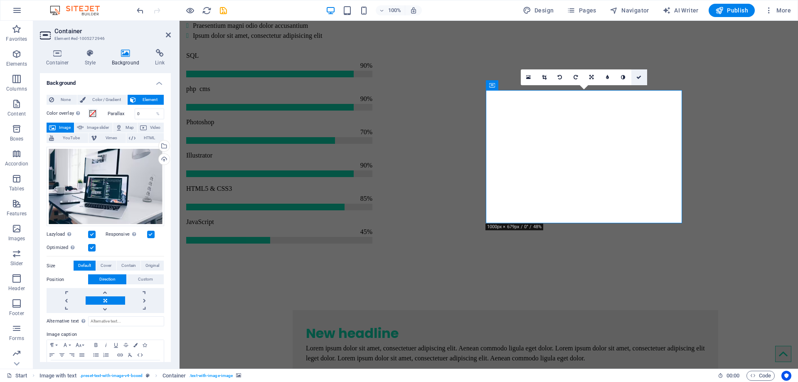  Describe the element at coordinates (80, 345) in the screenshot. I see `button: Font Size` at that location.